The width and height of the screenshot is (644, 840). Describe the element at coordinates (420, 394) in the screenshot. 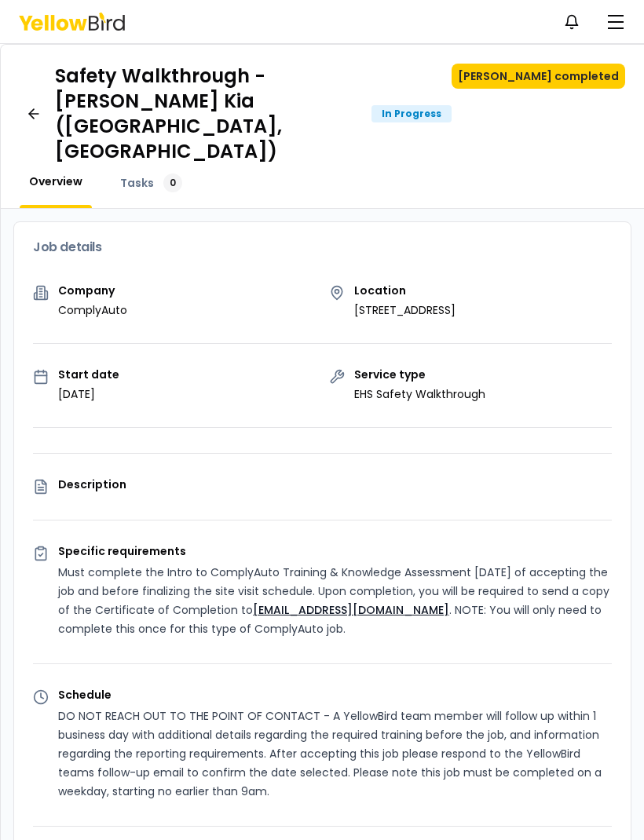

I see `p: EHS Safety Walkthrough` at that location.